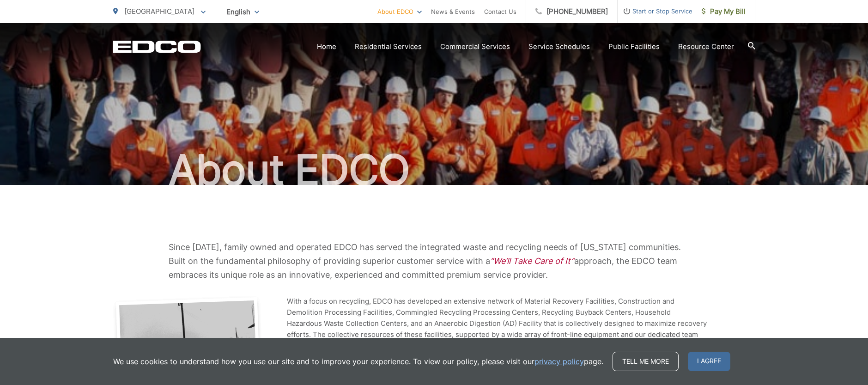  What do you see at coordinates (243, 11) in the screenshot?
I see `span: English` at bounding box center [243, 11].